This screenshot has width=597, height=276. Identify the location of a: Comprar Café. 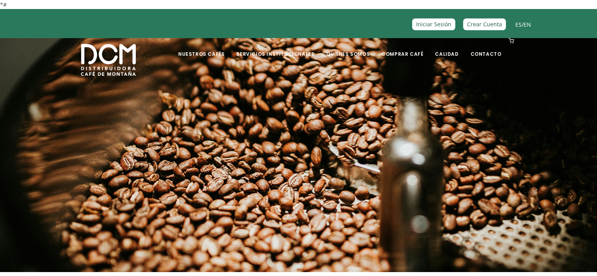
(402, 48).